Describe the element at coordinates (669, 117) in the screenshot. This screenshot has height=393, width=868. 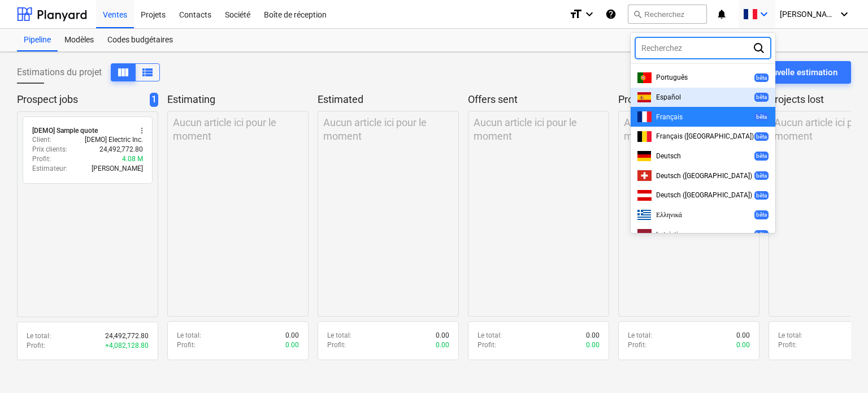
I see `span: Français` at that location.